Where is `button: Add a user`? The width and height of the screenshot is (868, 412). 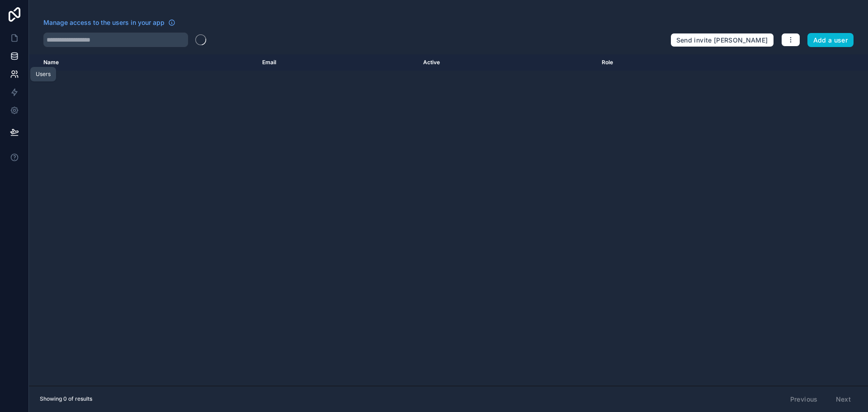 button: Add a user is located at coordinates (830, 40).